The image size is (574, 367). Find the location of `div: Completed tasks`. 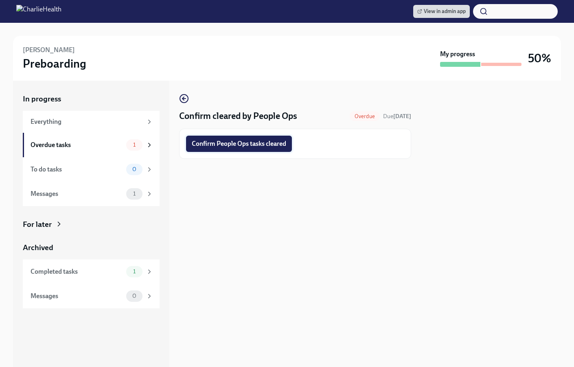

div: Completed tasks is located at coordinates (77, 272).